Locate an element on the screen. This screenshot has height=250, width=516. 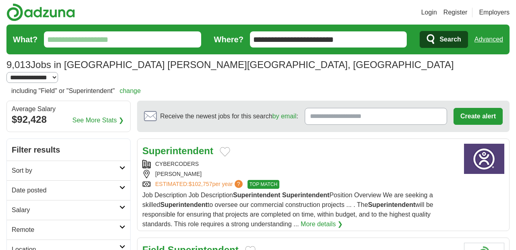
img: Adzuna logo is located at coordinates (41, 12).